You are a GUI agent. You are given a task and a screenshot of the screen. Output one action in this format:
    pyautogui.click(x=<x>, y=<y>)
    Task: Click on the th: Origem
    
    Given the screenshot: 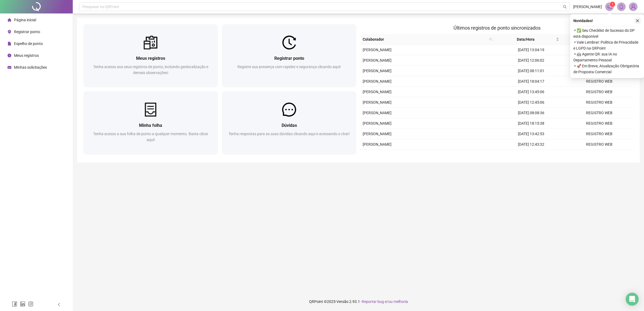 What is the action you would take?
    pyautogui.click(x=595, y=39)
    